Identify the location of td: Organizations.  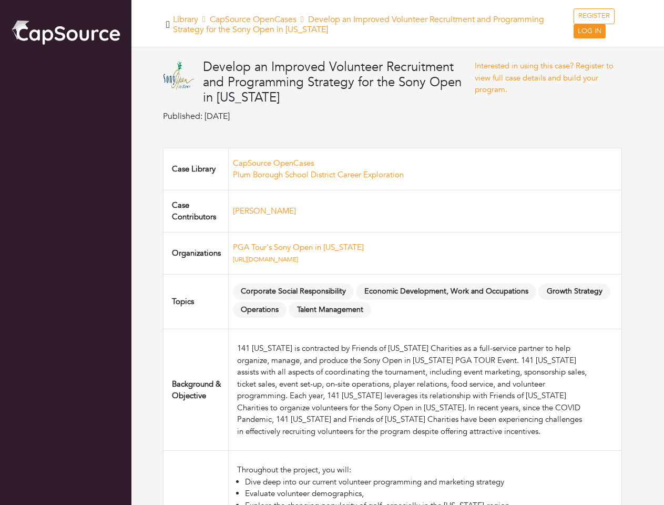
(196, 253).